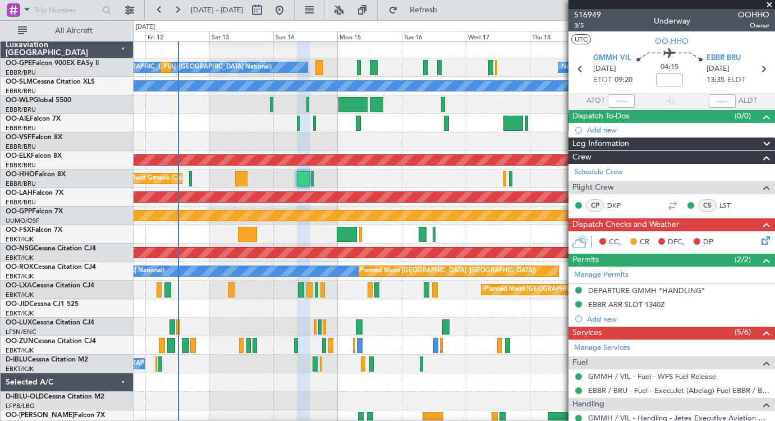 The height and width of the screenshot is (421, 775). I want to click on span: OO-ZUN, so click(20, 341).